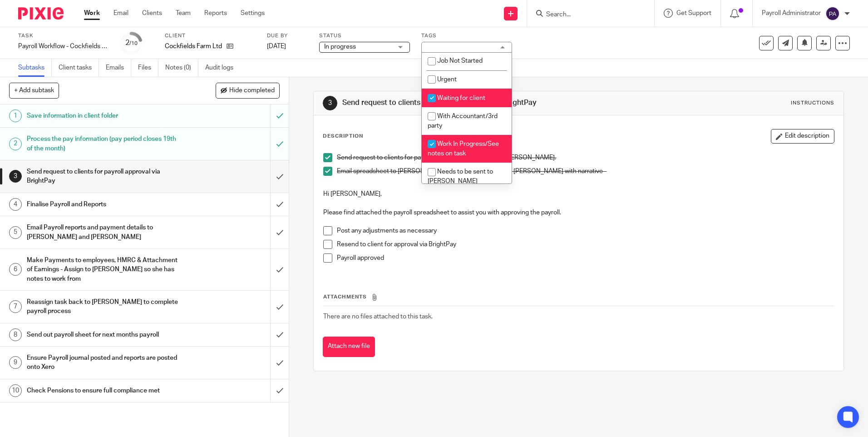  Describe the element at coordinates (152, 13) in the screenshot. I see `a: Clients` at that location.